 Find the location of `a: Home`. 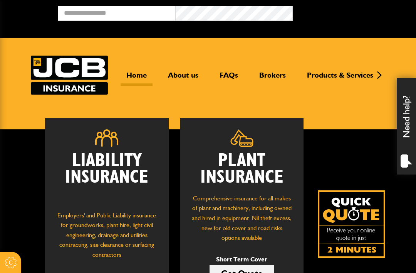

a: Home is located at coordinates (136, 78).